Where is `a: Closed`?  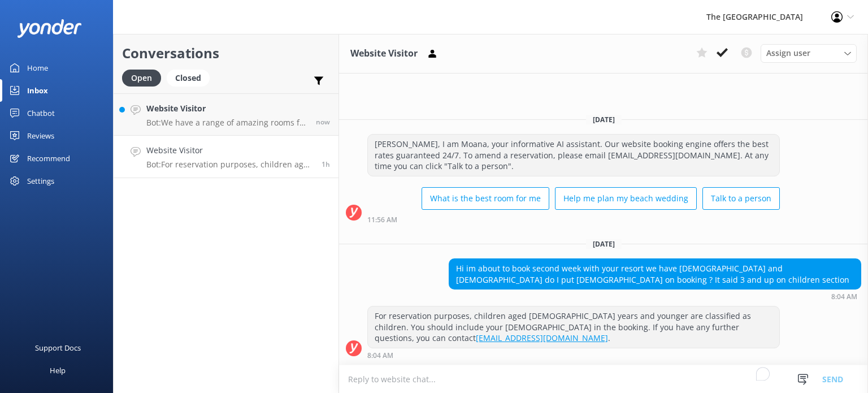 a: Closed is located at coordinates (191, 78).